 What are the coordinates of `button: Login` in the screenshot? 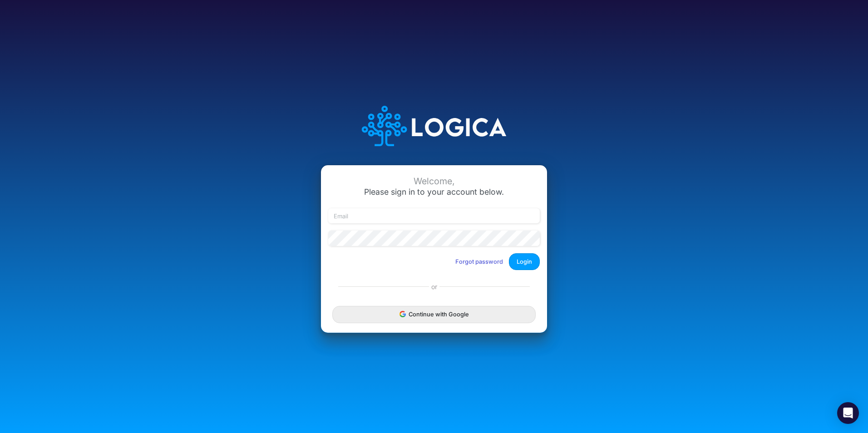 It's located at (524, 262).